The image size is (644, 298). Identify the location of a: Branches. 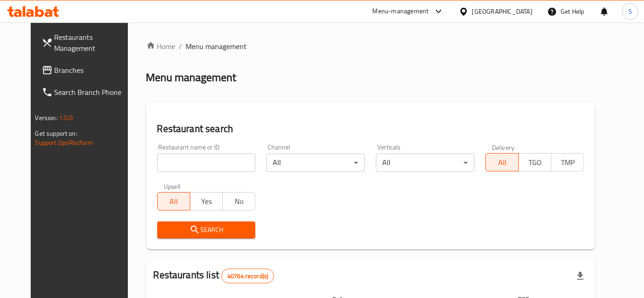
(86, 70).